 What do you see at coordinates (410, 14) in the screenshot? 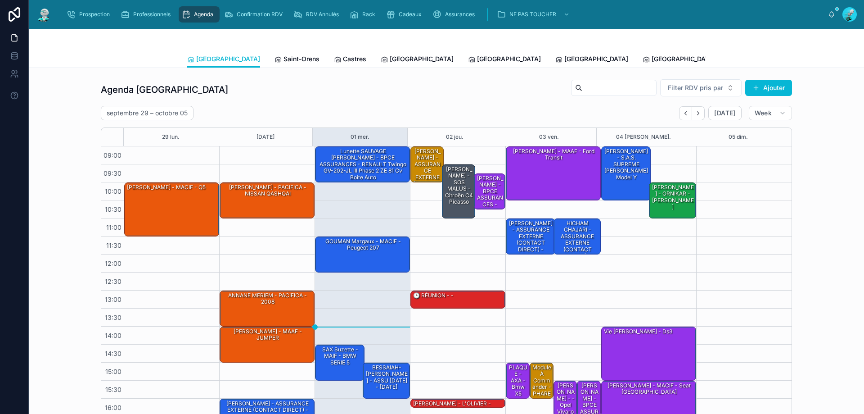
I see `span: Cadeaux` at bounding box center [410, 14].